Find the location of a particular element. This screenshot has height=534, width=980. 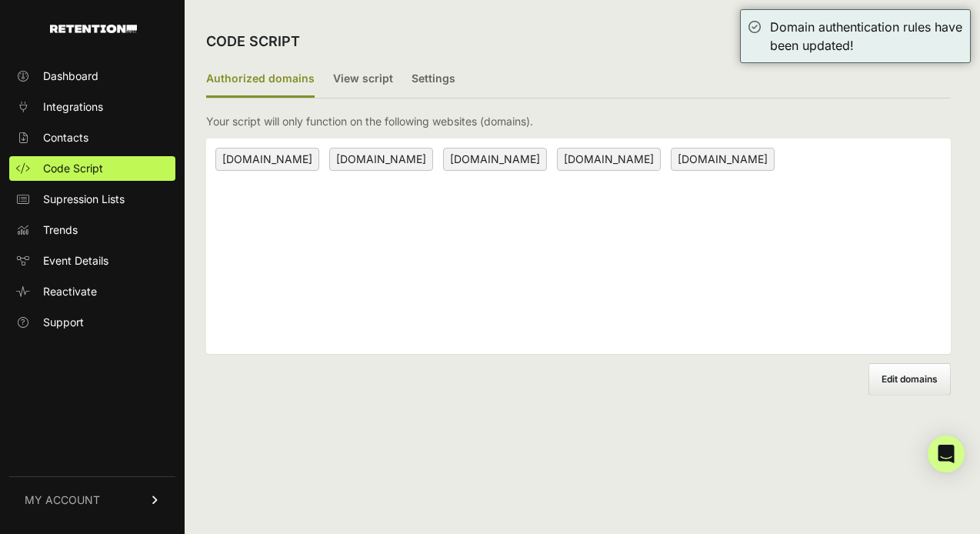

span: Integrations is located at coordinates (73, 107).